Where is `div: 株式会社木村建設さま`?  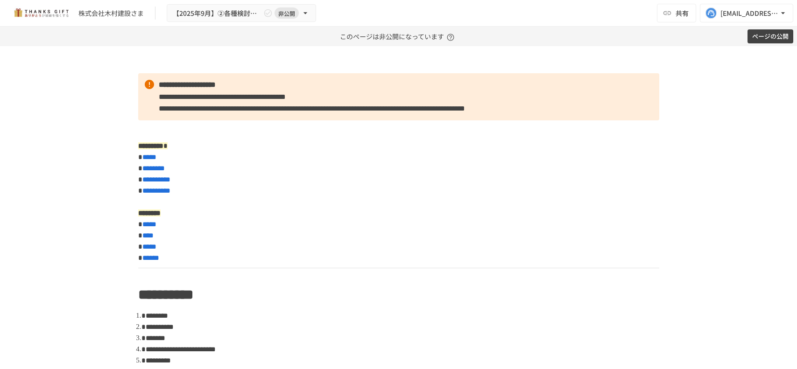 div: 株式会社木村建設さま is located at coordinates (111, 13).